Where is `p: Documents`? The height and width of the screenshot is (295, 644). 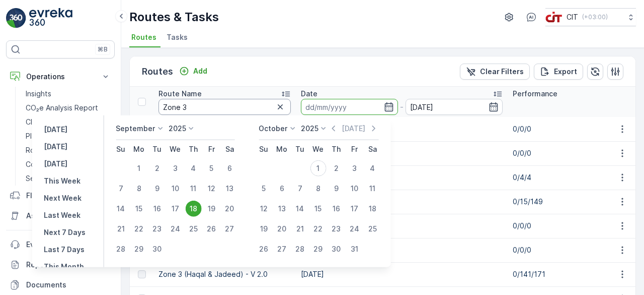 p: Documents is located at coordinates (68, 285).